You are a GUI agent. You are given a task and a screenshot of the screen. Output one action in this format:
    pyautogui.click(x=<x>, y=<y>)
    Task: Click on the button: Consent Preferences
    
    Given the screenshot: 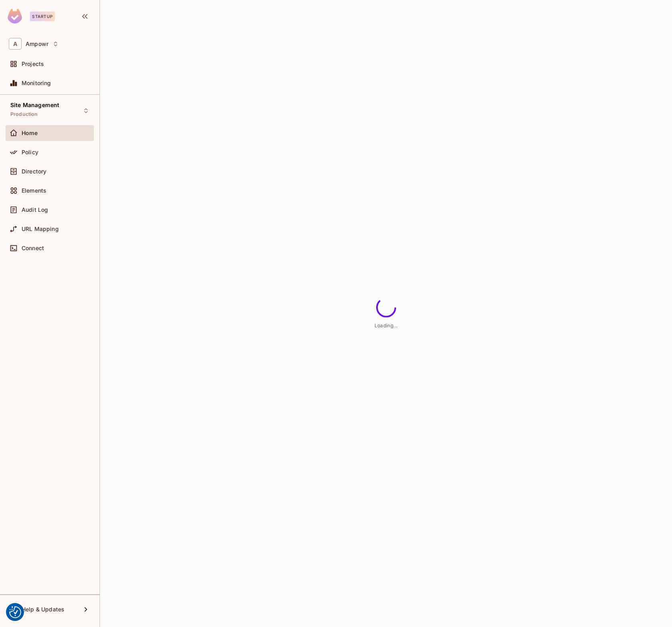 What is the action you would take?
    pyautogui.click(x=15, y=612)
    